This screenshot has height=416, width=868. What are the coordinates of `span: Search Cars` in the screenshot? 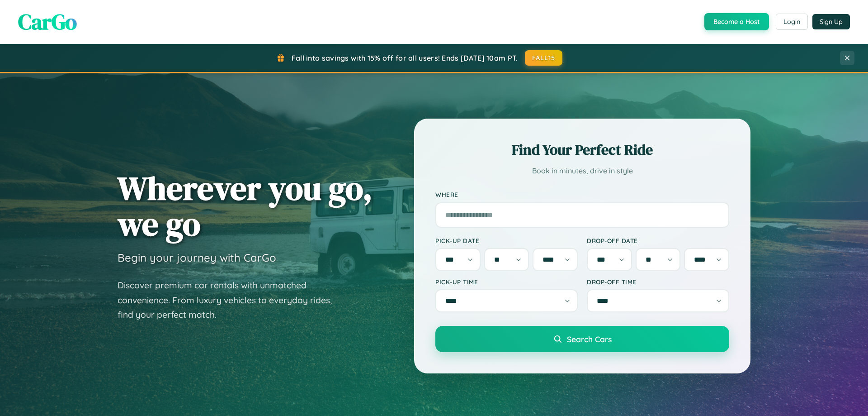 It's located at (589, 339).